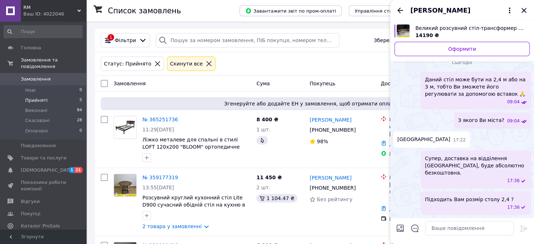 This screenshot has height=244, width=534. What do you see at coordinates (267, 119) in the screenshot?
I see `span: 8 400 ₴` at bounding box center [267, 119].